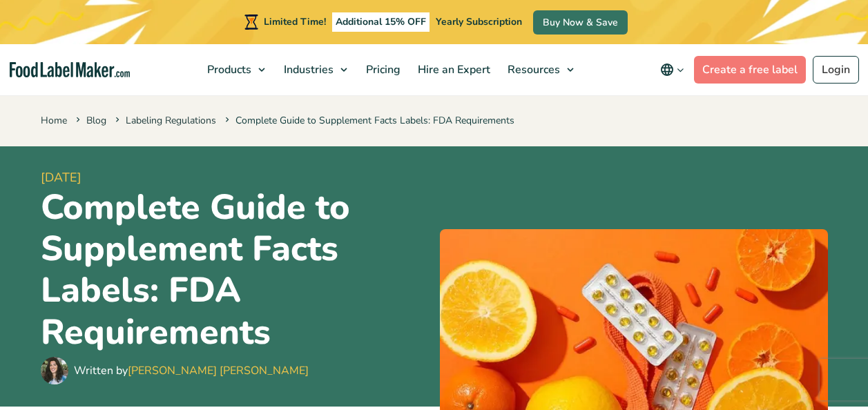 The width and height of the screenshot is (868, 410). Describe the element at coordinates (228, 69) in the screenshot. I see `span: Products` at that location.